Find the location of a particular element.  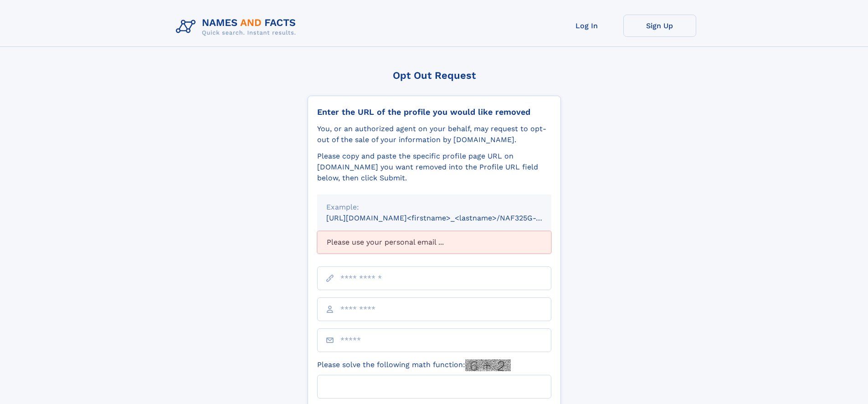

div: Opt Out Request is located at coordinates (434, 75).